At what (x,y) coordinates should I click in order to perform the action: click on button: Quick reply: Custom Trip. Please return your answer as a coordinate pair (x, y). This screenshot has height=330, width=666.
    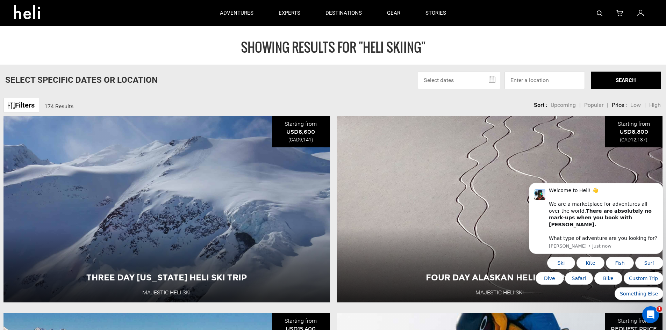
    Looking at the image, I should click on (117, 95).